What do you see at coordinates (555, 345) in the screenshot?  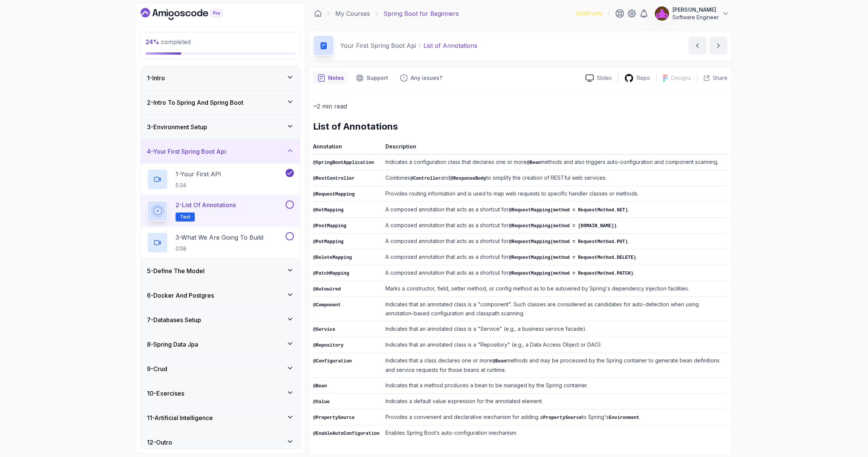 I see `td: Indicates that an annotated class is a "Repository" (e.g., a Data Access Object or DAO).` at bounding box center [555, 345].